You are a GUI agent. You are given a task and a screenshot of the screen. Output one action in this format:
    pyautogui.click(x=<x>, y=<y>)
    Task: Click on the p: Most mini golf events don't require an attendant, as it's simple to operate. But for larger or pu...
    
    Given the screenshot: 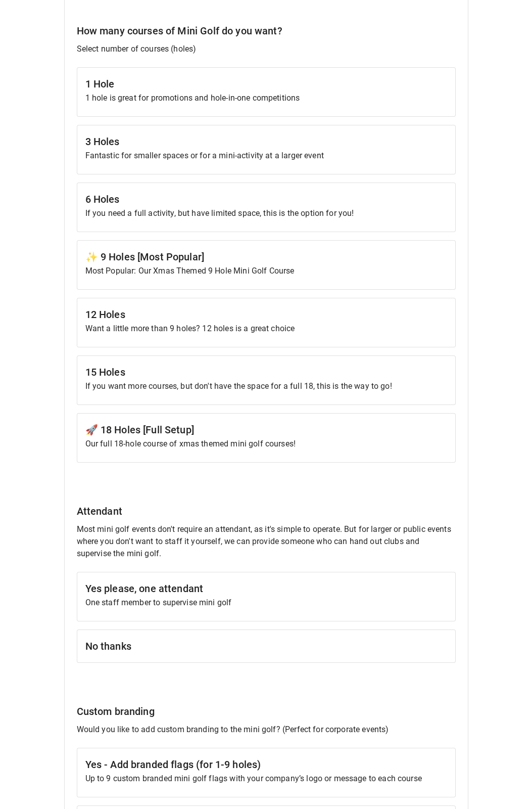 What is the action you would take?
    pyautogui.click(x=266, y=542)
    